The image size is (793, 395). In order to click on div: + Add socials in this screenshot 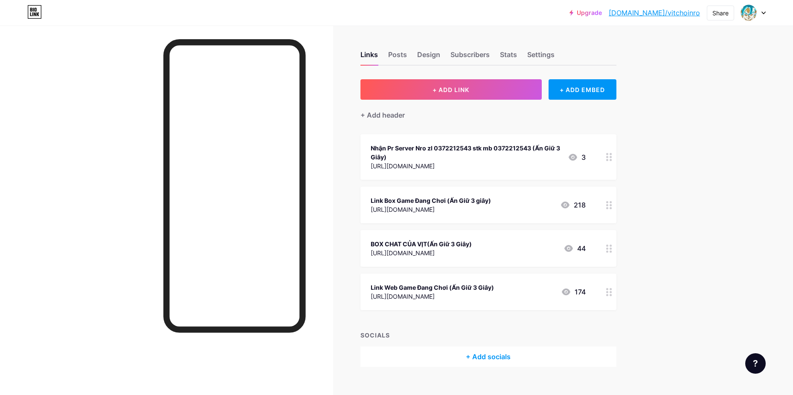, I will do `click(488, 357)`.